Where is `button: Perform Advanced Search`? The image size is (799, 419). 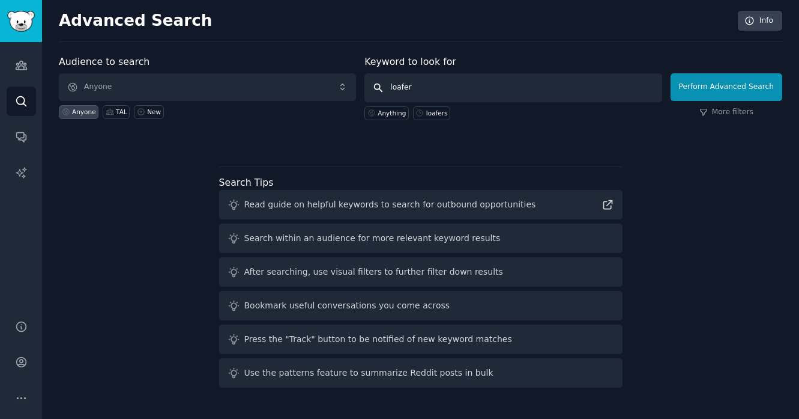
button: Perform Advanced Search is located at coordinates (727, 87).